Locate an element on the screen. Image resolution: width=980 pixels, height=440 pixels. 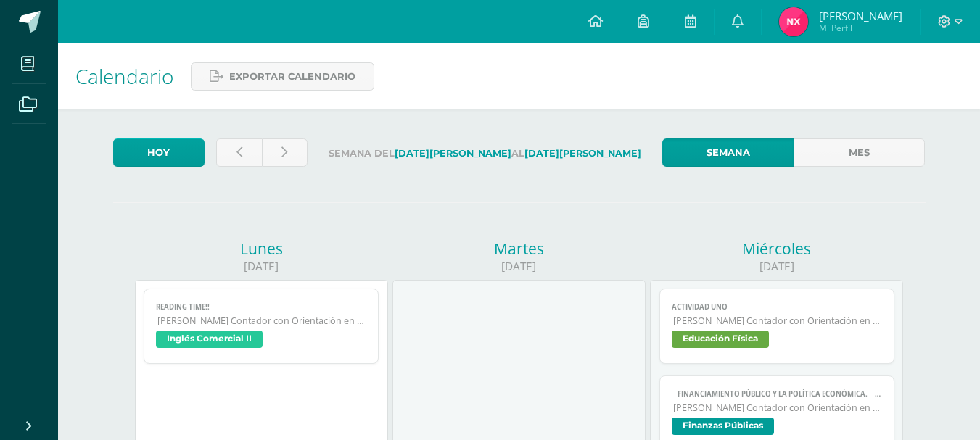
div: Martes is located at coordinates (519, 248).